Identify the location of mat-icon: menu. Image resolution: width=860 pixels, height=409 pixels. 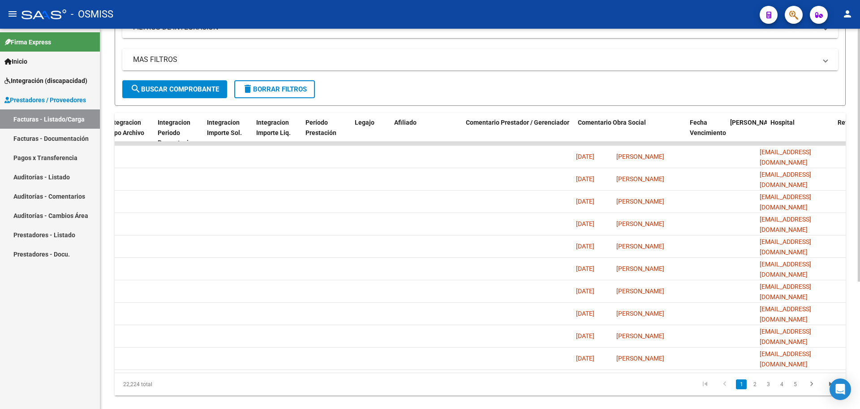
(13, 14).